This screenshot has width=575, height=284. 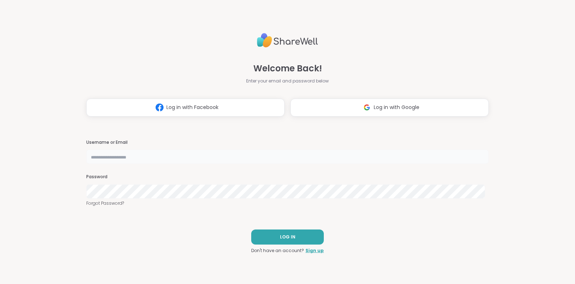 What do you see at coordinates (287, 237) in the screenshot?
I see `button: LOG IN` at bounding box center [287, 237].